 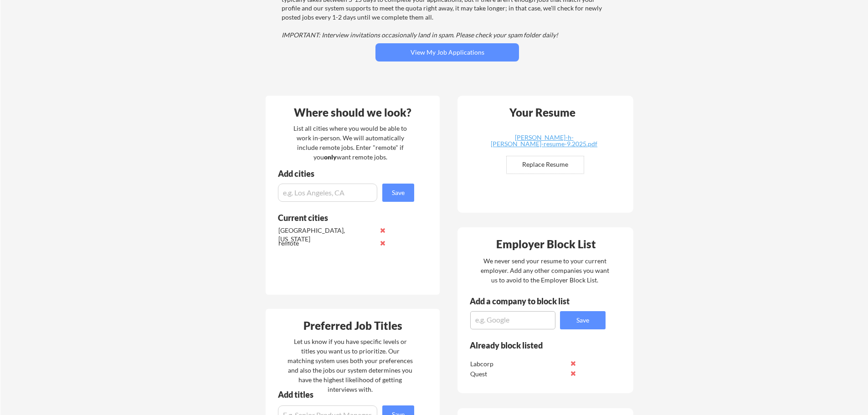 What do you see at coordinates (546, 244) in the screenshot?
I see `div: Employer Block List` at bounding box center [546, 244].